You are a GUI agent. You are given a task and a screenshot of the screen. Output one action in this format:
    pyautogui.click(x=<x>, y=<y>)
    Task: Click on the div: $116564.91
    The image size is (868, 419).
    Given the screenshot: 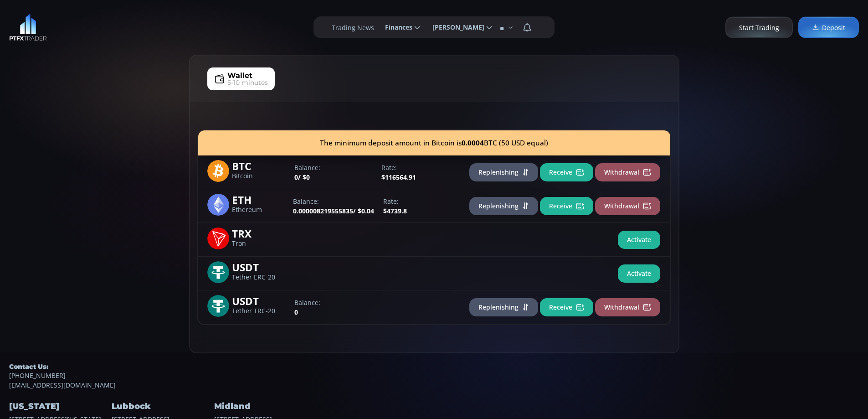 What is the action you would take?
    pyautogui.click(x=420, y=172)
    